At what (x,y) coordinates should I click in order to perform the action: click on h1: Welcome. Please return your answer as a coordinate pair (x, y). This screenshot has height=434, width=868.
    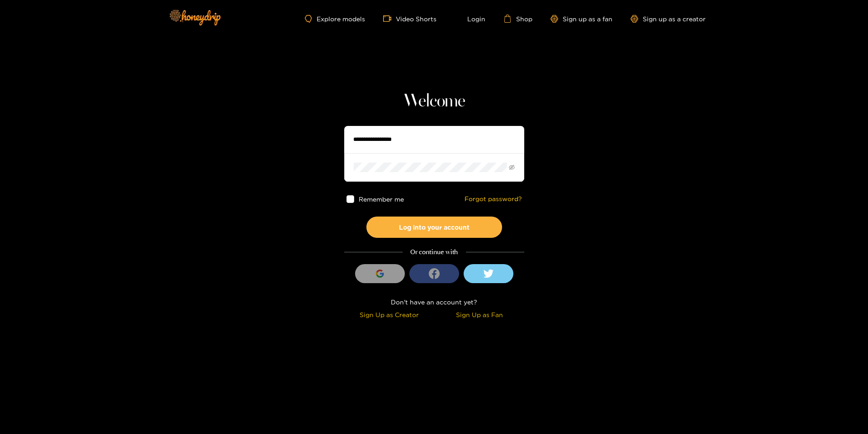
    Looking at the image, I should click on (434, 101).